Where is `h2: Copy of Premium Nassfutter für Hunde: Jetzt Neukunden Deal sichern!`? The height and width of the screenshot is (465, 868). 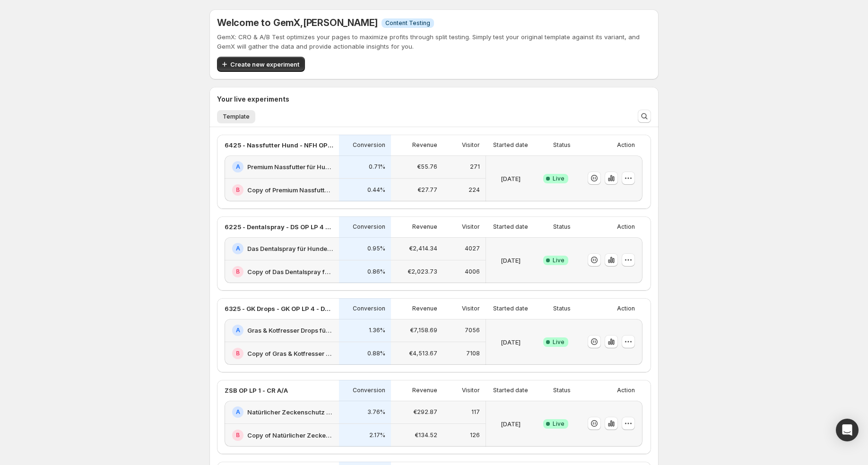 h2: Copy of Premium Nassfutter für Hunde: Jetzt Neukunden Deal sichern! is located at coordinates (290, 190).